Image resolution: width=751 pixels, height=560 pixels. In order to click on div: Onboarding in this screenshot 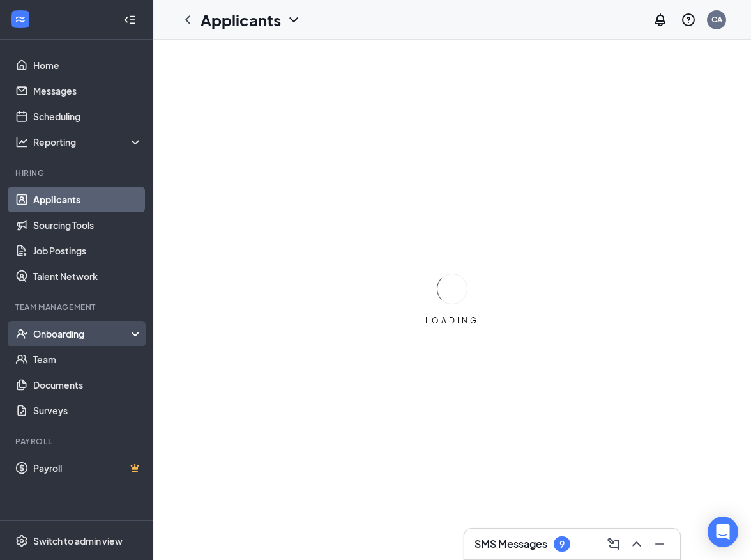, I will do `click(83, 333)`.